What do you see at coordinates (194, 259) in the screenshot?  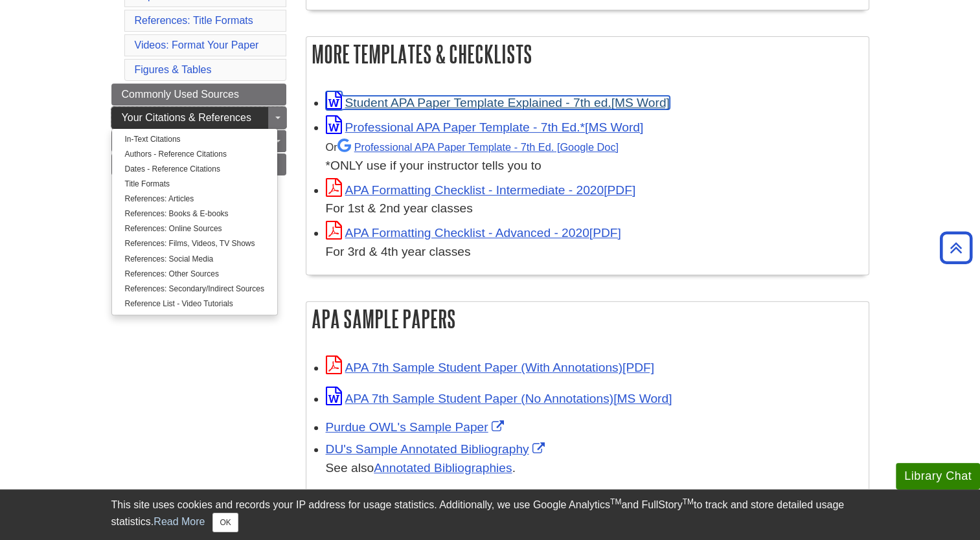 I see `a: References: Social Media` at bounding box center [194, 259].